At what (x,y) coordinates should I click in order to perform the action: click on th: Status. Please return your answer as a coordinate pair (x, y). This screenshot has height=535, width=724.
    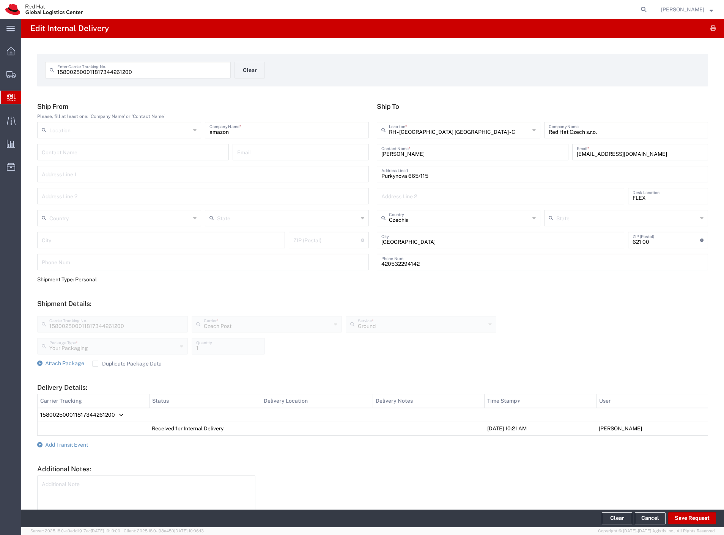
    Looking at the image, I should click on (205, 401).